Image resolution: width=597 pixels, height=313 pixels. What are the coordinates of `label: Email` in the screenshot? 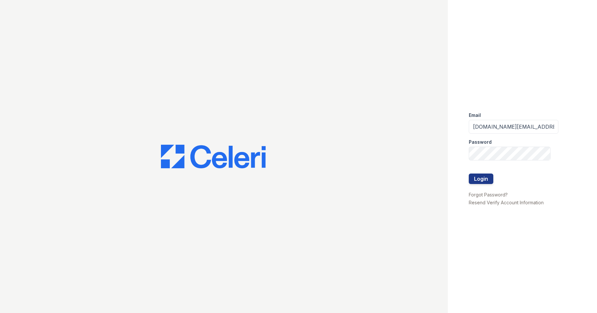 It's located at (474, 115).